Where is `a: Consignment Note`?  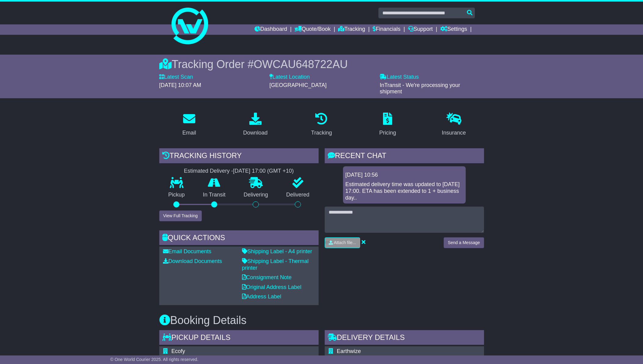 a: Consignment Note is located at coordinates (267, 277).